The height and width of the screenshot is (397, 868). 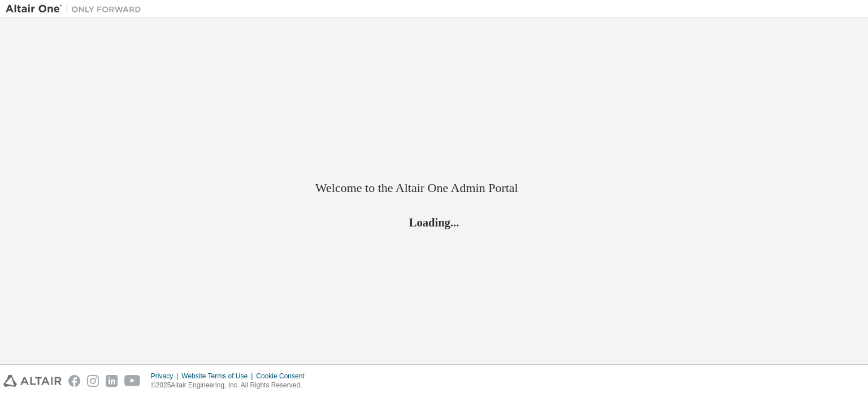 I want to click on h2: Loading..., so click(x=434, y=222).